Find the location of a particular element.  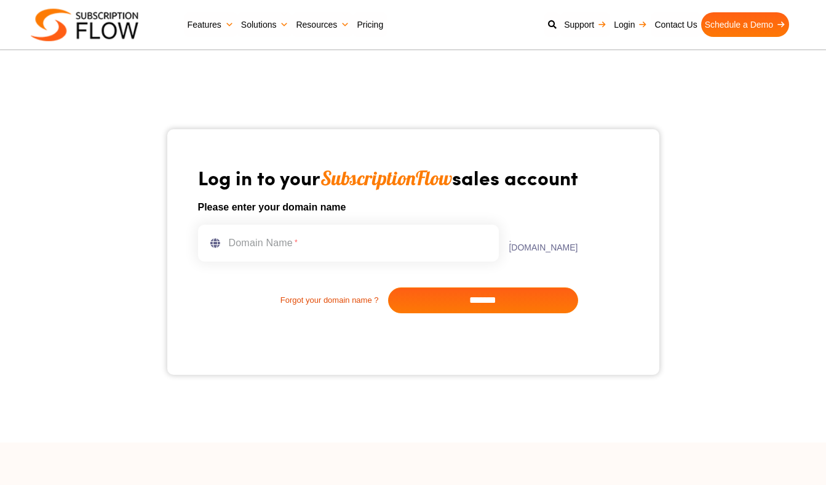

a: Solutions is located at coordinates (265, 25).